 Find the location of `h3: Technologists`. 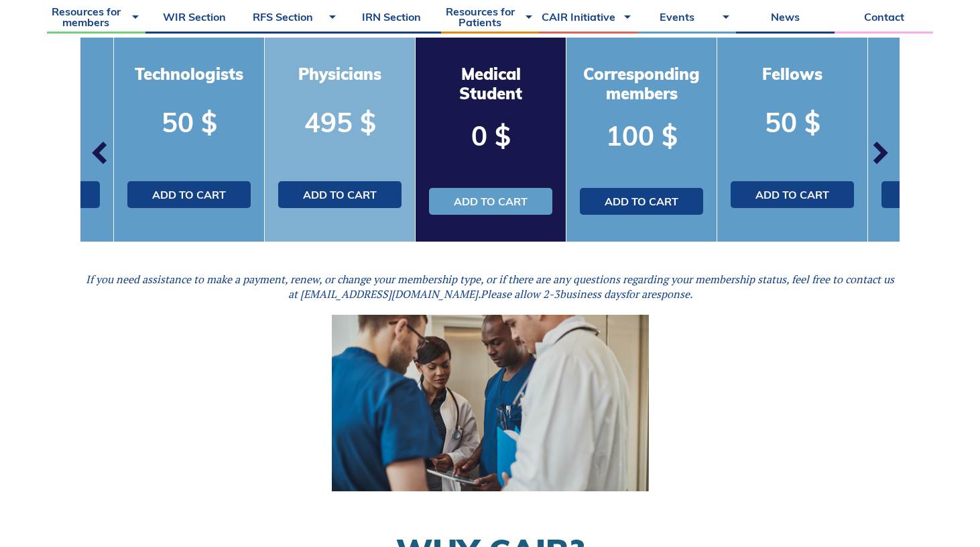

h3: Technologists is located at coordinates (189, 74).